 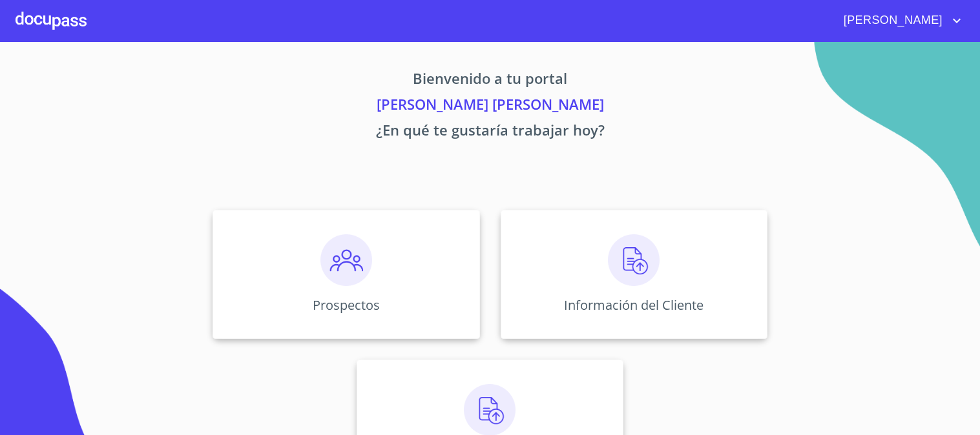 I want to click on p: Información del Cliente, so click(x=634, y=305).